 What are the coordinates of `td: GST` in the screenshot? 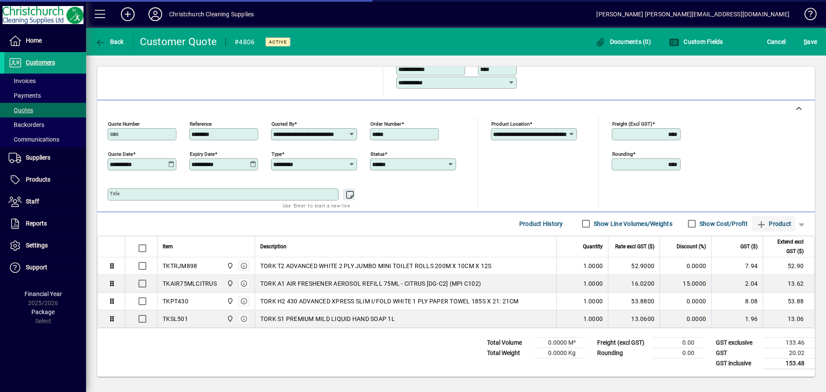 It's located at (738, 353).